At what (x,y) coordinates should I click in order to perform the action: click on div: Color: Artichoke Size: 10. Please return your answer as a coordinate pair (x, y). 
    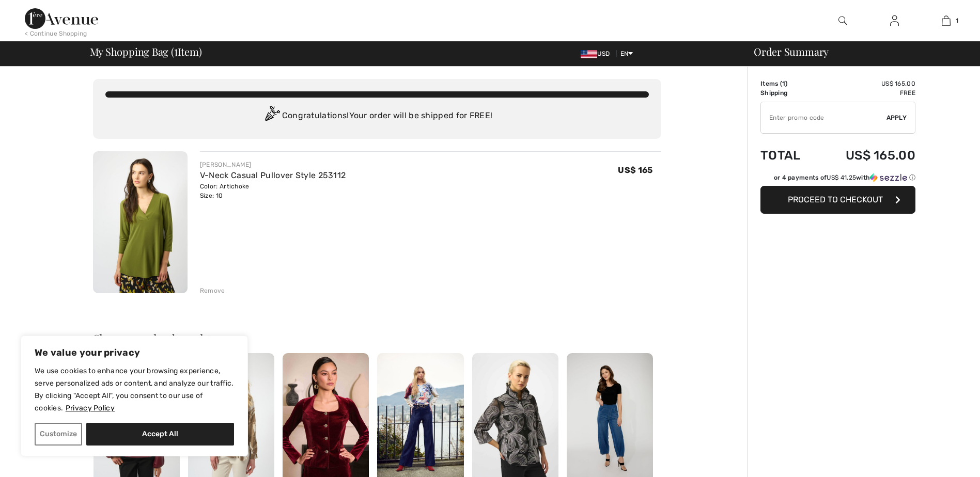
    Looking at the image, I should click on (273, 191).